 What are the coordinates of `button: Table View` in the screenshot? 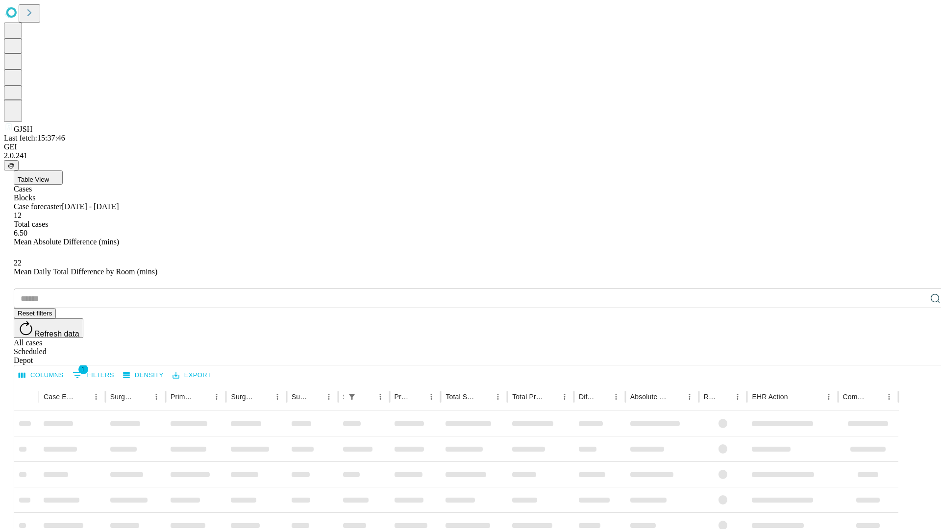 It's located at (38, 177).